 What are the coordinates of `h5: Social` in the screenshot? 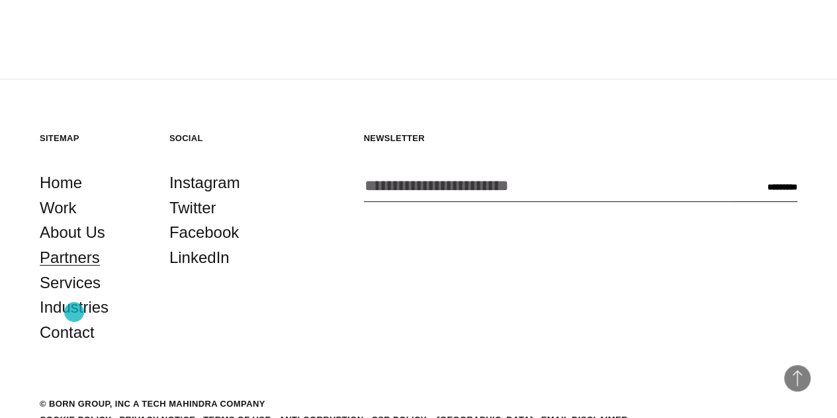 It's located at (224, 138).